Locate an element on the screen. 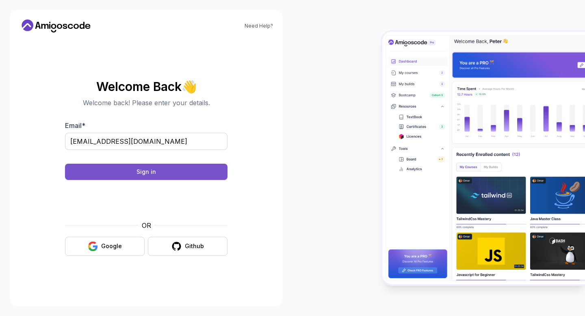 Image resolution: width=585 pixels, height=316 pixels. label: Email * is located at coordinates (75, 125).